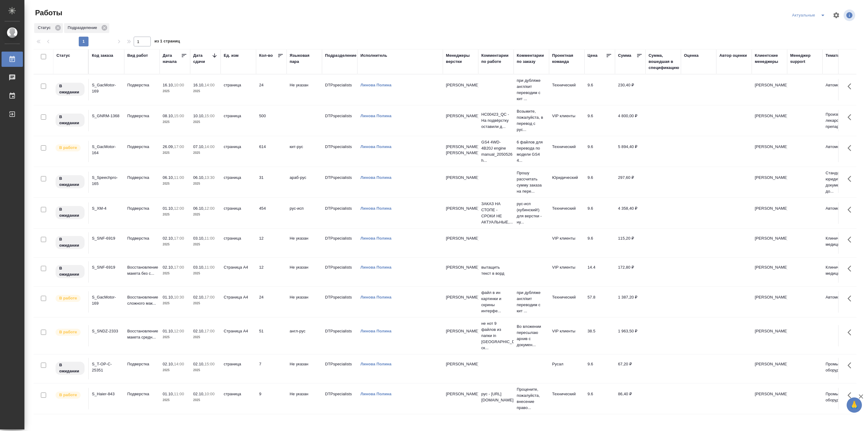 This screenshot has height=431, width=868. I want to click on td: Юридический, so click(567, 182).